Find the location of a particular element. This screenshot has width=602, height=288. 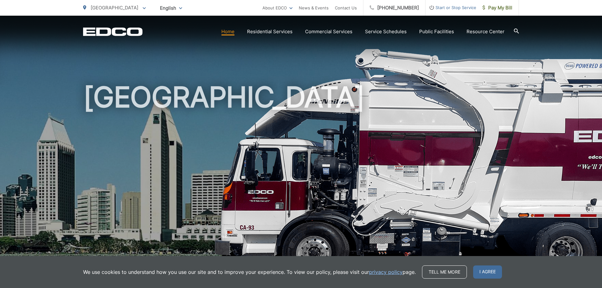

a: Commercial Services is located at coordinates (329, 32).